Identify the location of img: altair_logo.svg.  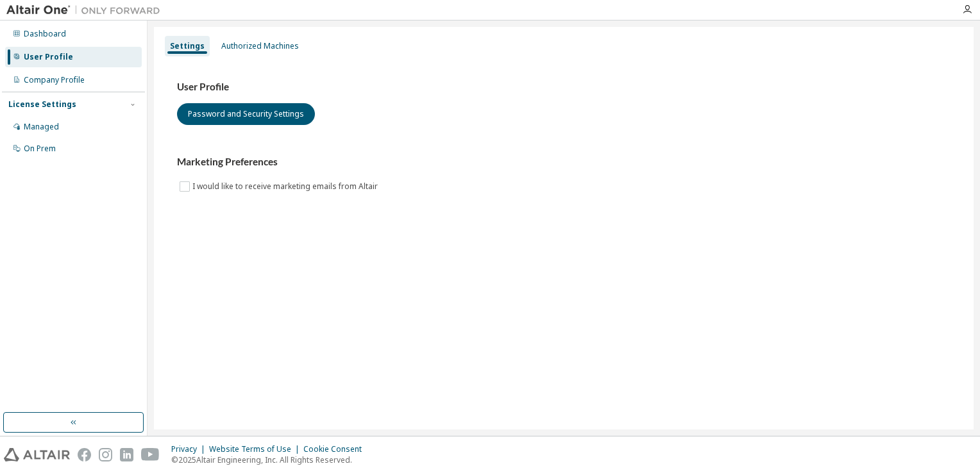
(37, 455).